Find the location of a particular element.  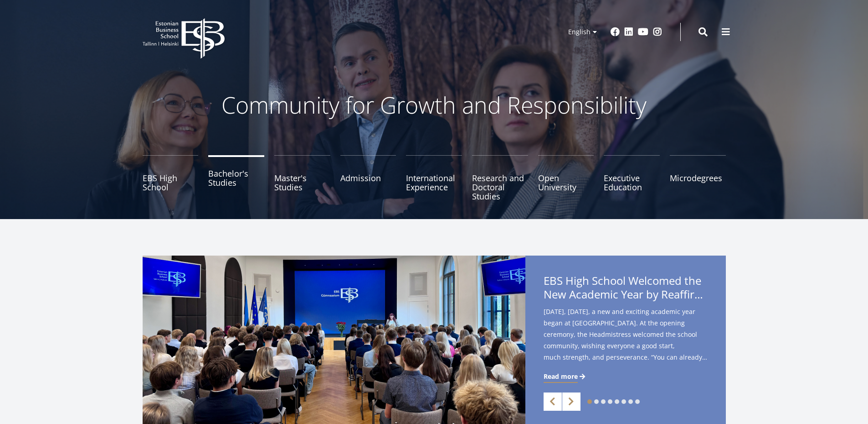

a: 7 is located at coordinates (631, 401).